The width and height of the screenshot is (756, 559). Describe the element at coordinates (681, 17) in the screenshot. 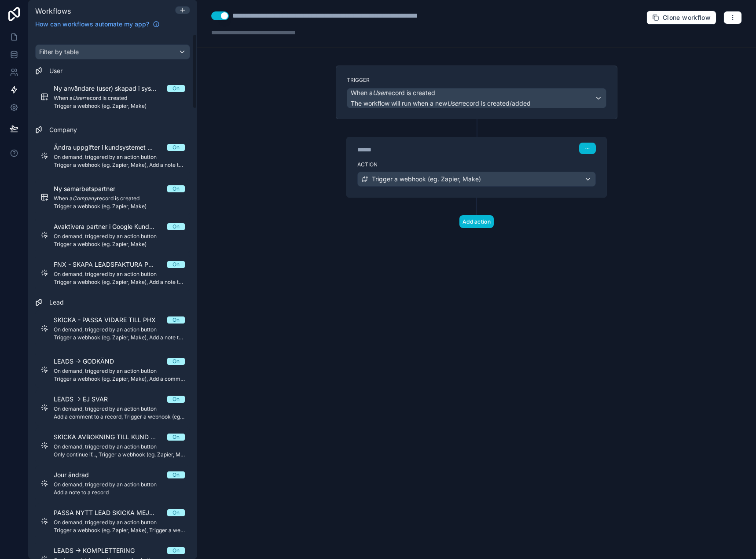

I see `button: Clone workflow` at that location.